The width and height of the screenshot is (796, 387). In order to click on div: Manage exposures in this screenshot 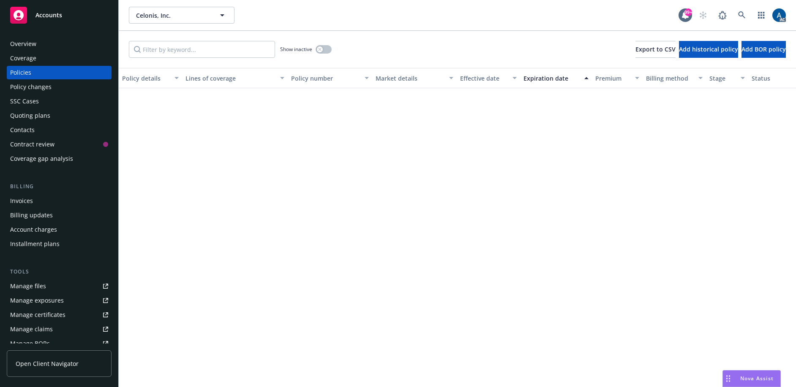, I will do `click(37, 301)`.